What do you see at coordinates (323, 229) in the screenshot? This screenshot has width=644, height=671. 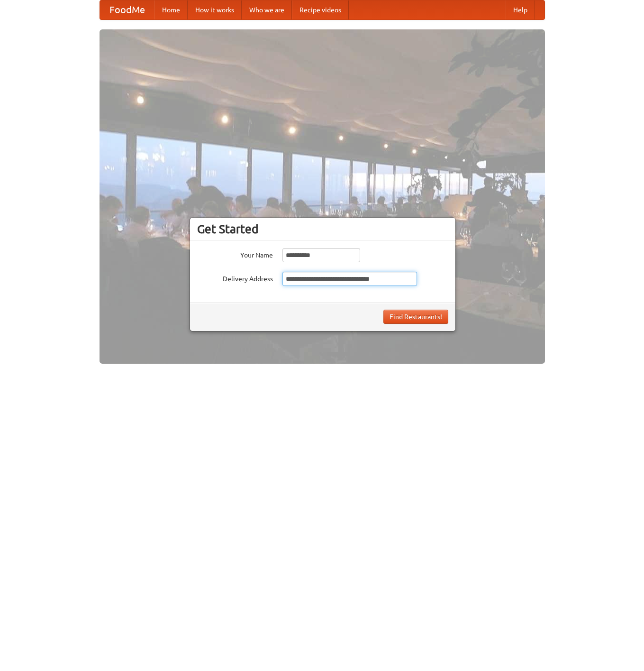 I see `h3: Get Started` at bounding box center [323, 229].